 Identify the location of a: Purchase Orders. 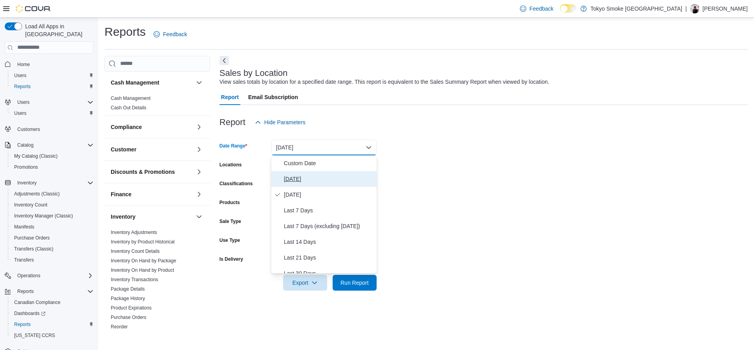
(32, 238).